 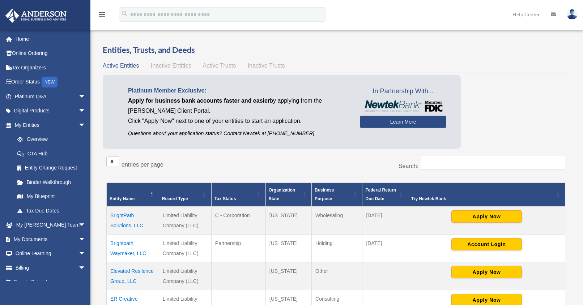 I want to click on a: Account Login, so click(x=486, y=244).